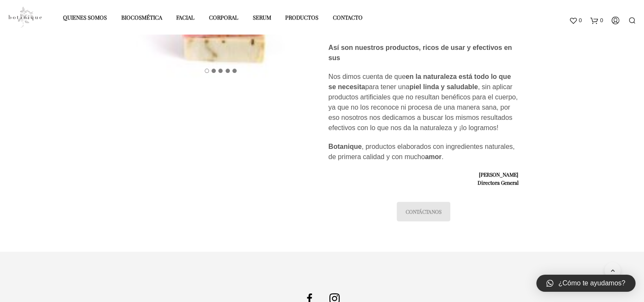 This screenshot has height=302, width=644. Describe the element at coordinates (444, 87) in the screenshot. I see `strong: piel linda y saludable` at that location.